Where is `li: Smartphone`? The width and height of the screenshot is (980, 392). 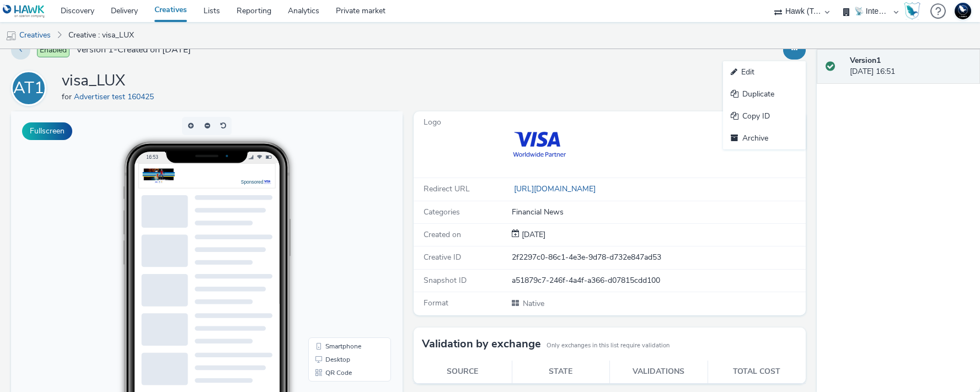 li: Smartphone is located at coordinates (339, 235).